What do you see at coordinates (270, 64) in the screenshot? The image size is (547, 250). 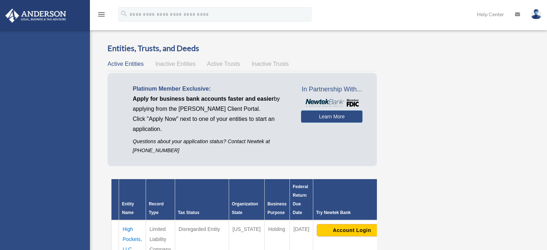 I see `span: Inactive Trusts` at bounding box center [270, 64].